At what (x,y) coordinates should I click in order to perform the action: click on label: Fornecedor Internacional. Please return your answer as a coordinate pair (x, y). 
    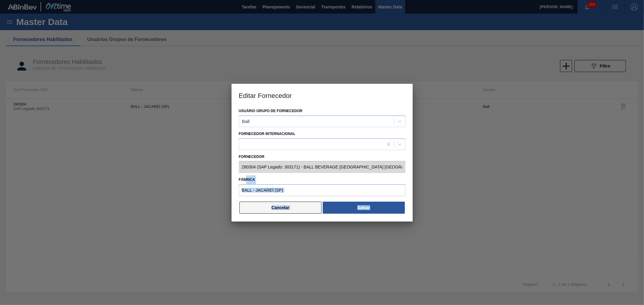
    Looking at the image, I should click on (268, 134).